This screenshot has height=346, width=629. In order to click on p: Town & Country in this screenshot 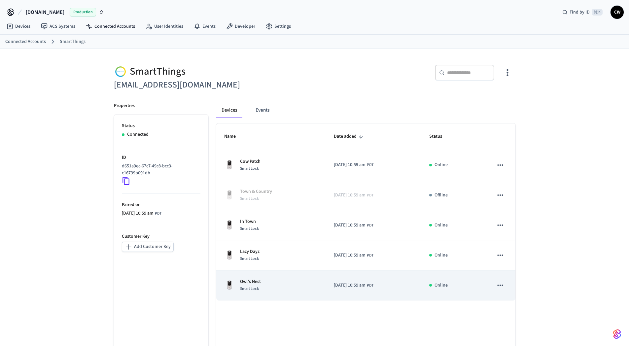, I will do `click(256, 192)`.